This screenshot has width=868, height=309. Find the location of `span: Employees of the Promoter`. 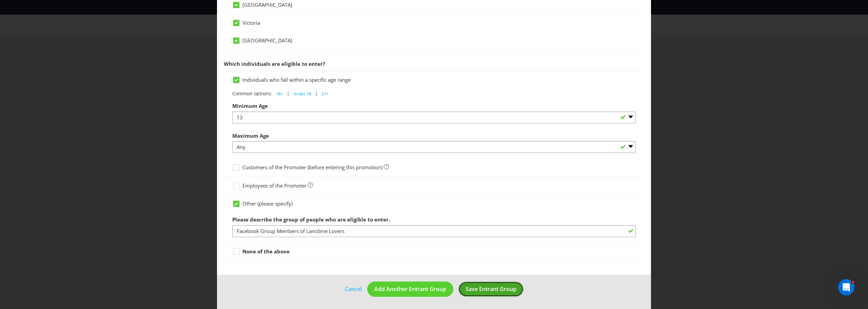

span: Employees of the Promoter is located at coordinates (275, 185).